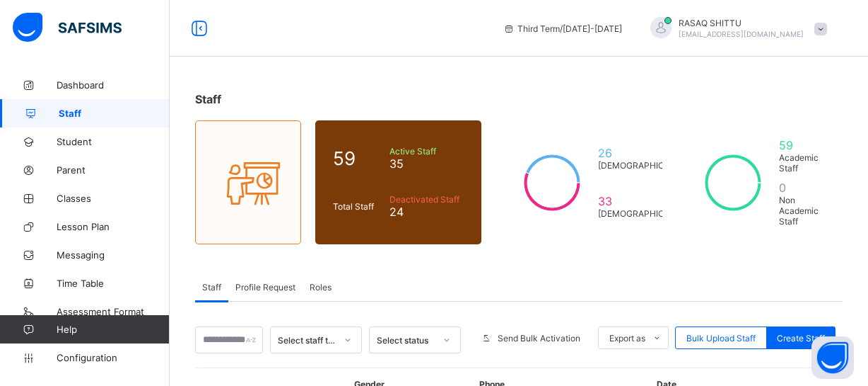 This screenshot has height=386, width=868. What do you see at coordinates (539, 337) in the screenshot?
I see `span: Send Bulk Activation` at bounding box center [539, 337].